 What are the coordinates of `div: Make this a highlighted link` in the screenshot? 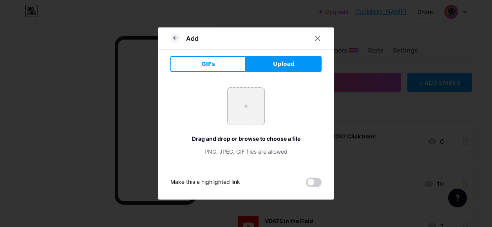 It's located at (205, 182).